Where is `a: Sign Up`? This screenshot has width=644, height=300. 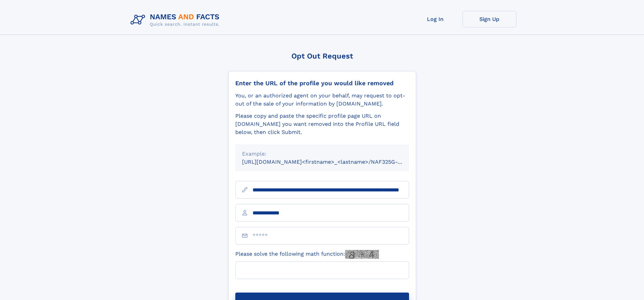
a: Sign Up is located at coordinates (489, 19).